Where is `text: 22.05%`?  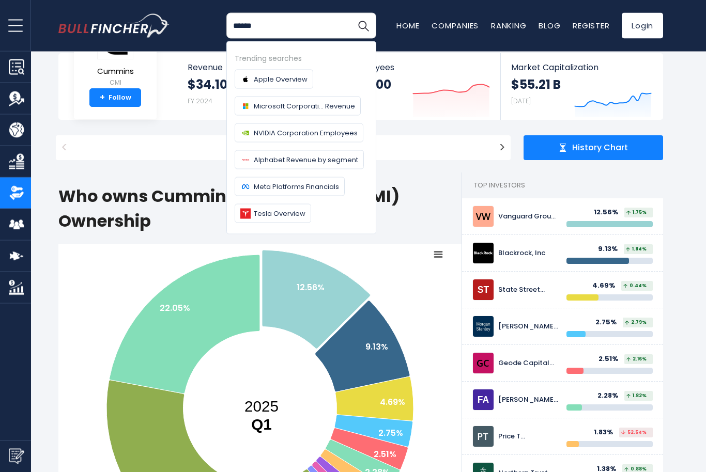 text: 22.05% is located at coordinates (175, 308).